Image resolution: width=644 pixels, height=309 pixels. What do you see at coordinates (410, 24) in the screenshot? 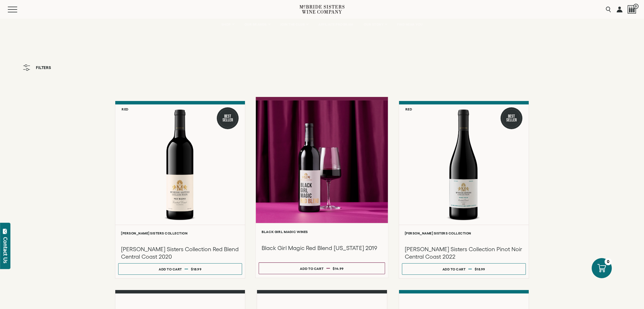
I see `a: FIND NEAR YOU` at bounding box center [410, 24].